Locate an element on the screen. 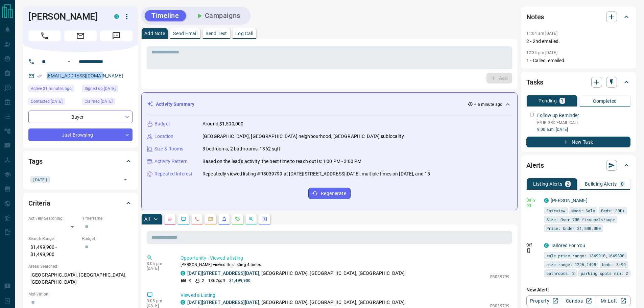 This screenshot has height=308, width=644. span: Email is located at coordinates (80, 36).